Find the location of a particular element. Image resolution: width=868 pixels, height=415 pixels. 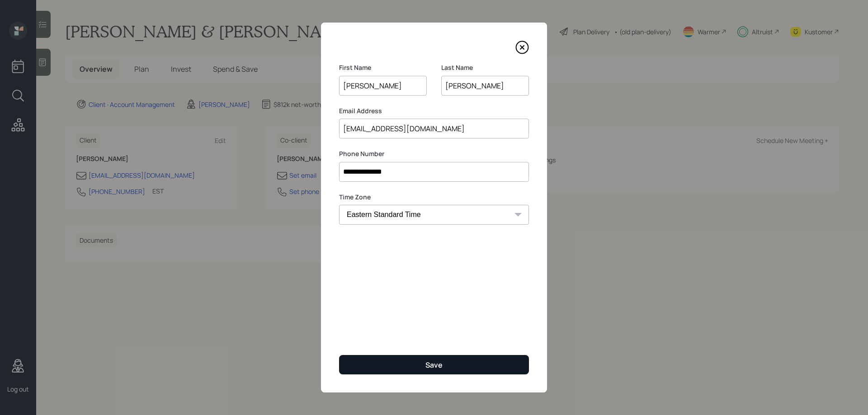

label: Email Address is located at coordinates (434, 111).